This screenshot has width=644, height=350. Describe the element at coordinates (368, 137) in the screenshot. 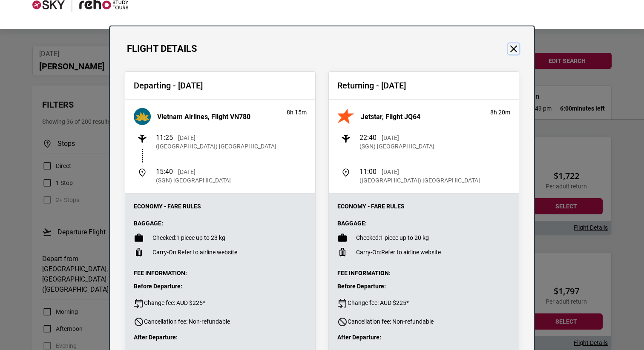

I see `span: 22:40` at that location.